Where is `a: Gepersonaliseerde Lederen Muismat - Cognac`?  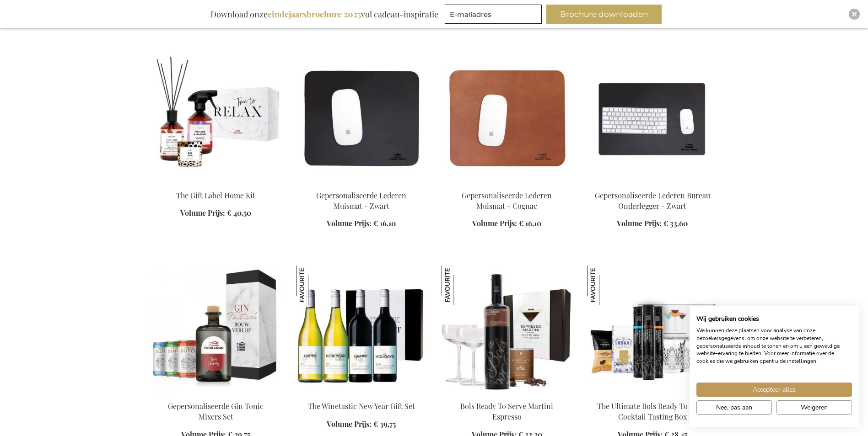 a: Gepersonaliseerde Lederen Muismat - Cognac is located at coordinates (507, 201).